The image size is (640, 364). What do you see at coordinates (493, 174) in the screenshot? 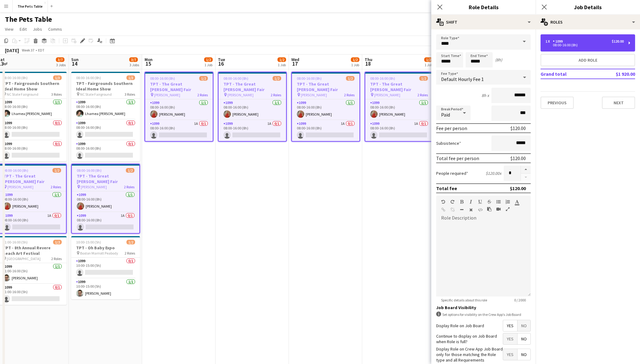
I see `div: $120.00 x` at bounding box center [493, 174].